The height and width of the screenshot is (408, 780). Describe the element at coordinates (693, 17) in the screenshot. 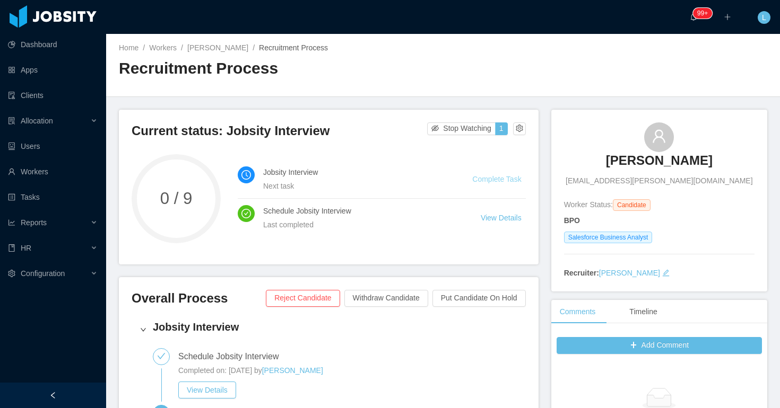

I see `i: icon: bell` at that location.